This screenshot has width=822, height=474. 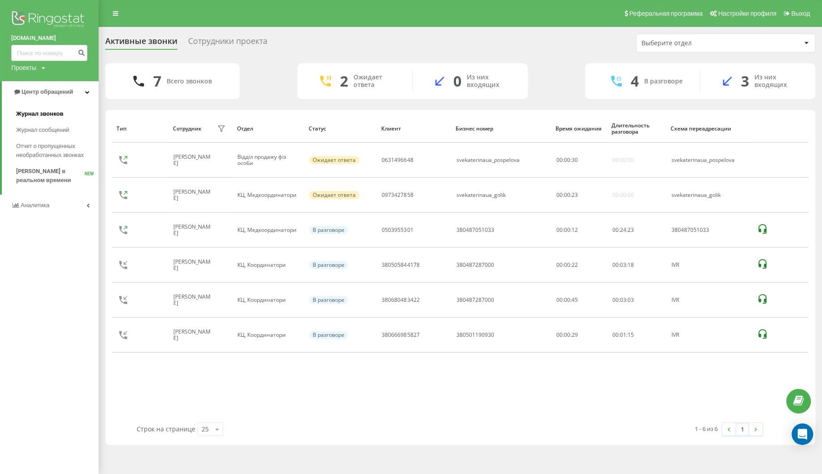 What do you see at coordinates (24, 68) in the screenshot?
I see `div: Проекты` at bounding box center [24, 68].